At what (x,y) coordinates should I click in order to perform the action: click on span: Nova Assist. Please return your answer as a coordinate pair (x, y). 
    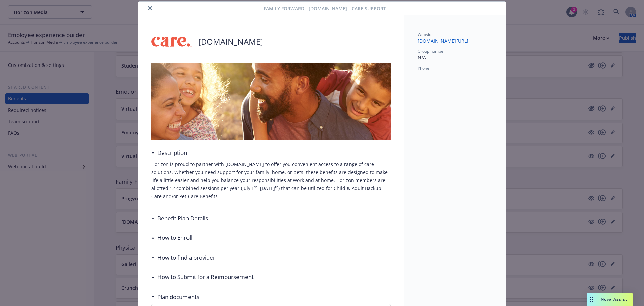
    Looking at the image, I should click on (614, 299).